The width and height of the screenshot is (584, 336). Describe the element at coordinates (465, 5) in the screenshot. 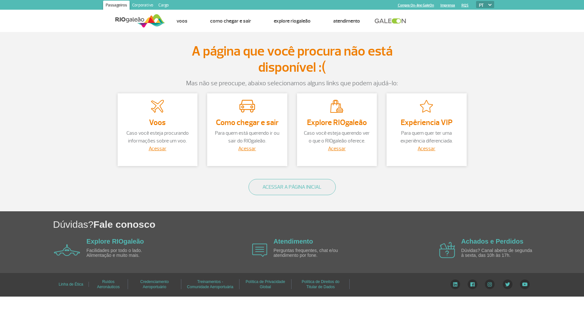

I see `a: RQS` at that location.